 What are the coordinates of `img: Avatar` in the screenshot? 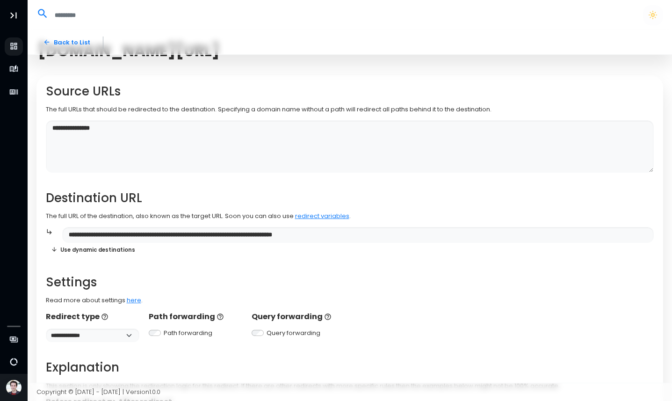 It's located at (14, 387).